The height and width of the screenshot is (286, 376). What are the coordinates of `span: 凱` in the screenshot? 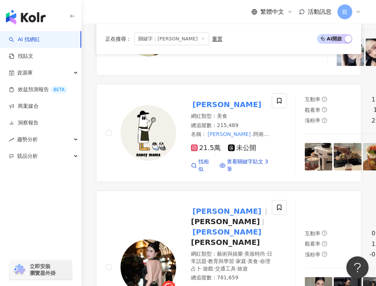 It's located at (345, 12).